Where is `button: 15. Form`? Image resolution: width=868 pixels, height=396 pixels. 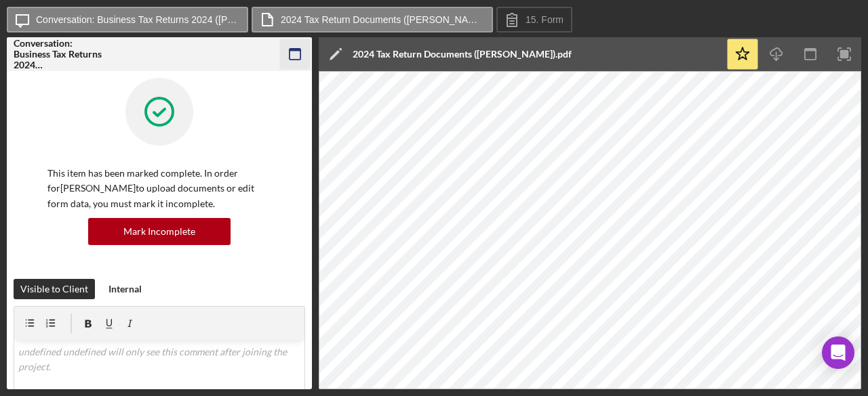
button: 15. Form is located at coordinates (535, 20).